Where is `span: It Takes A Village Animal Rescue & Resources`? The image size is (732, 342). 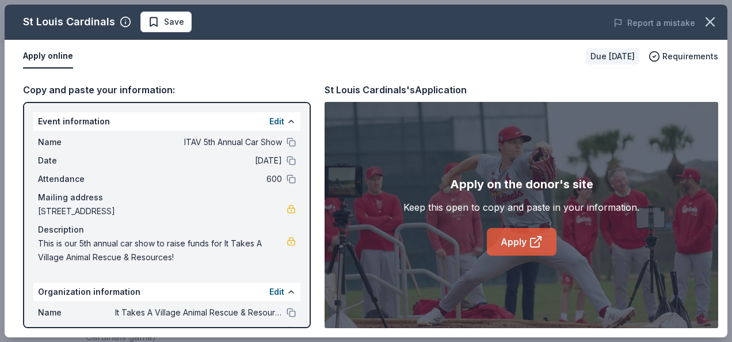 span: It Takes A Village Animal Rescue & Resources is located at coordinates (199, 312).